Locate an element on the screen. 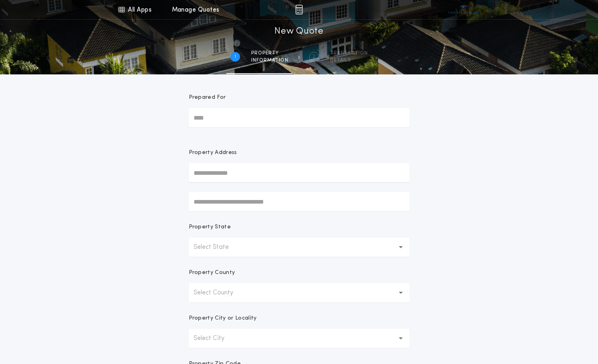  h2: 1 is located at coordinates (235, 57).